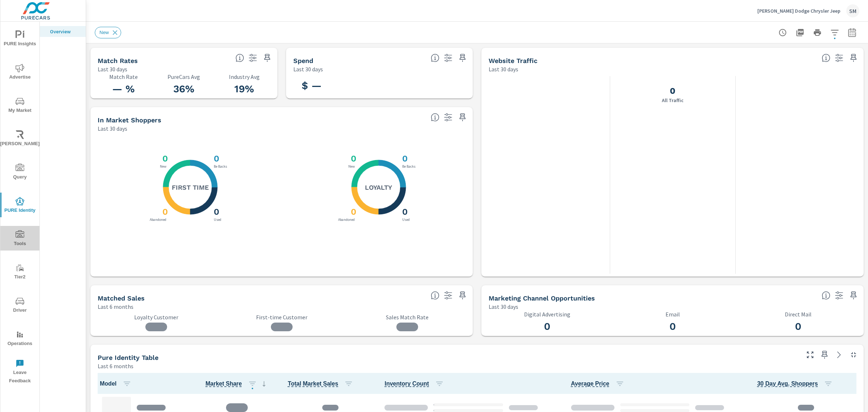 This screenshot has height=412, width=868. I want to click on button: Select Date Range, so click(852, 33).